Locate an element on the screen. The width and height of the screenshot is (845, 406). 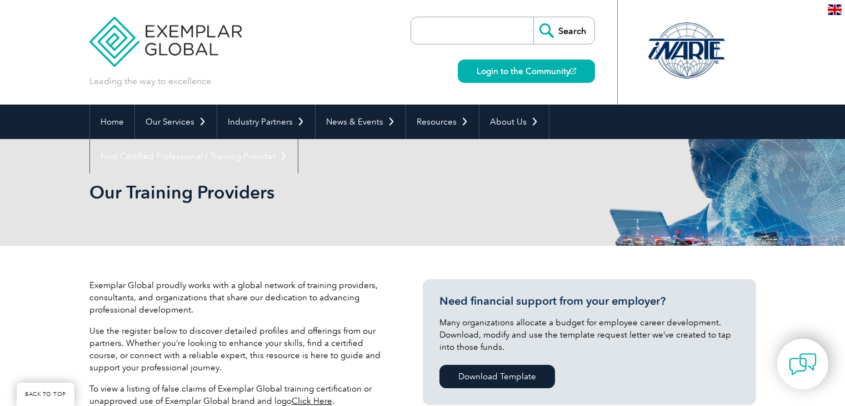
p: Leading the way to excellence is located at coordinates (150, 81).